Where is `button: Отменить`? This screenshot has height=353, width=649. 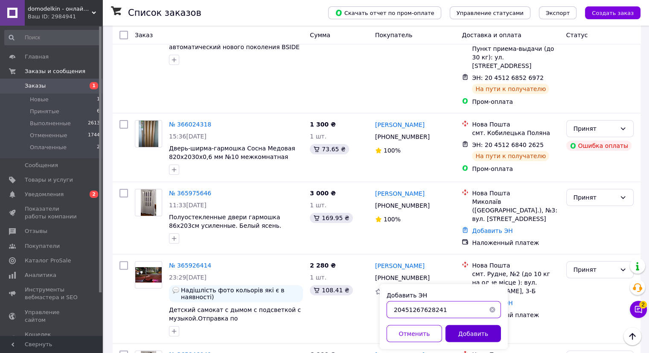 button: Отменить is located at coordinates (414, 333).